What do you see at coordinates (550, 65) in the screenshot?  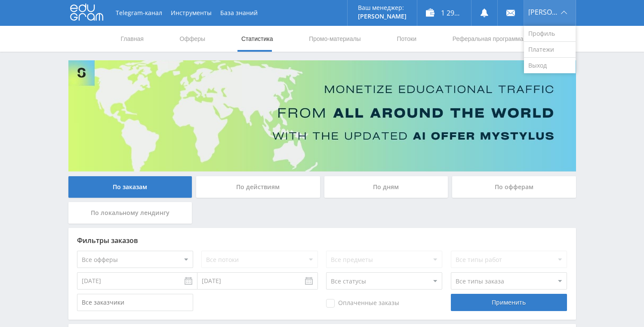 I see `a: Выход` at bounding box center [550, 65].